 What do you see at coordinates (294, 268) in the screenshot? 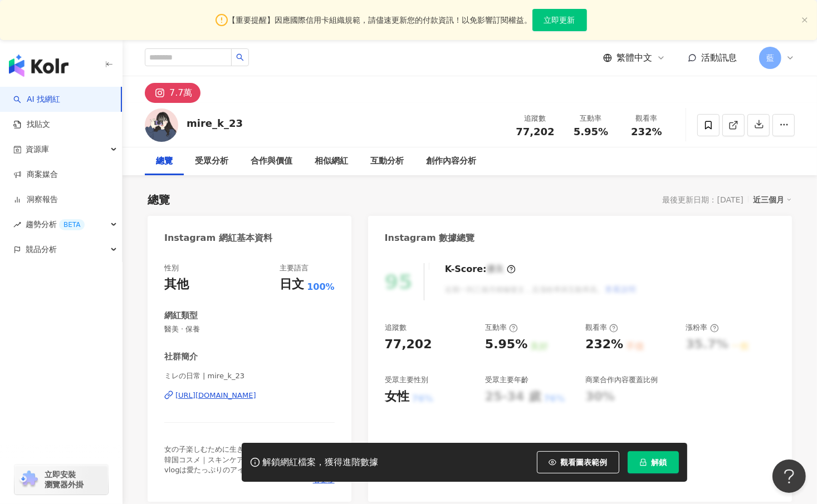
I see `div: 主要語言` at bounding box center [294, 268].